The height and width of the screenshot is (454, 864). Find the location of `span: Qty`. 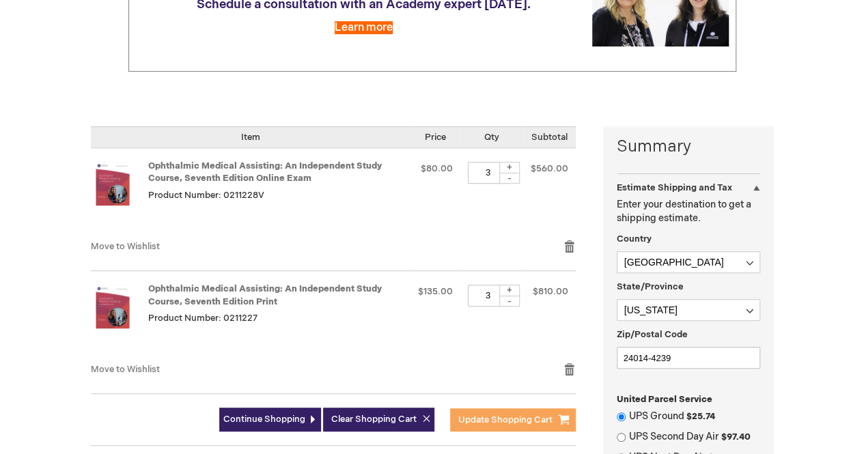

span: Qty is located at coordinates (492, 137).